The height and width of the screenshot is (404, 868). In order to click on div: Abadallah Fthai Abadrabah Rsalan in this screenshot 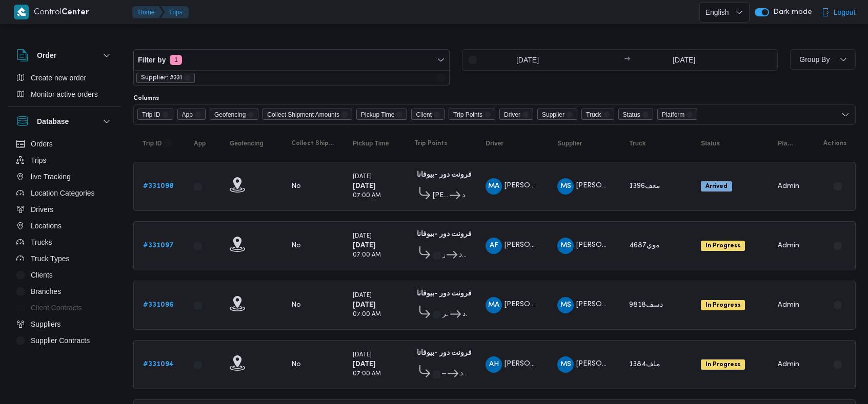, I will do `click(494, 246)`.